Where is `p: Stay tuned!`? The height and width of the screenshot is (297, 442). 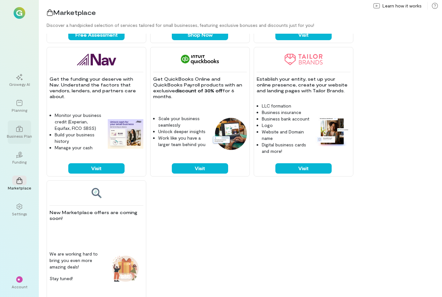
p: Stay tuned! is located at coordinates (76, 279).